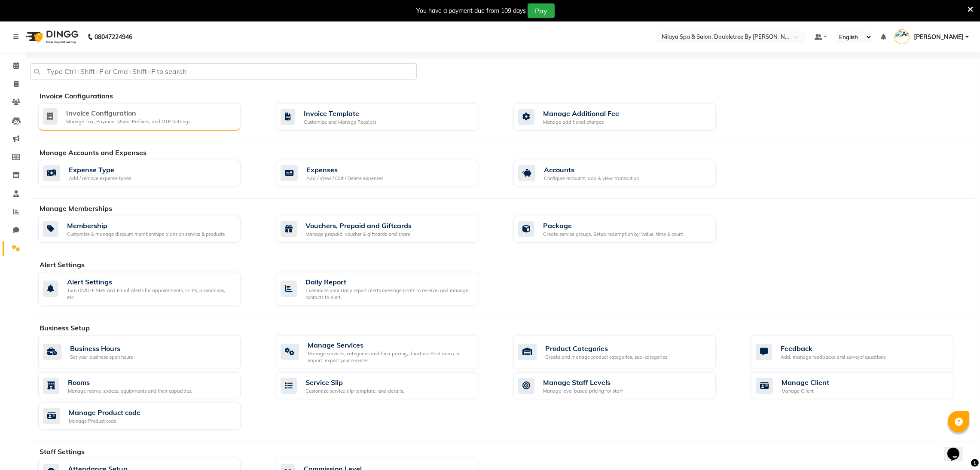  Describe the element at coordinates (130, 382) in the screenshot. I see `div: Rooms` at that location.